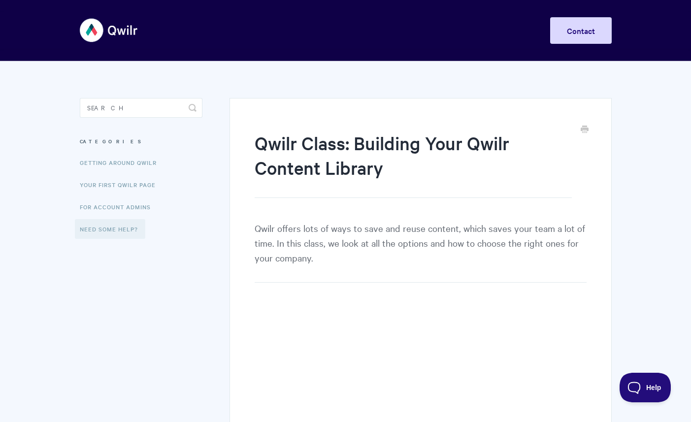  What do you see at coordinates (119, 207) in the screenshot?
I see `a: For Account Admins` at bounding box center [119, 207].